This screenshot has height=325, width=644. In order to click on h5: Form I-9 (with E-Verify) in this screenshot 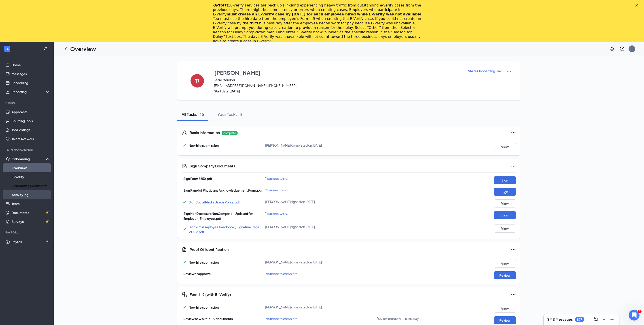, I will do `click(210, 295)`.